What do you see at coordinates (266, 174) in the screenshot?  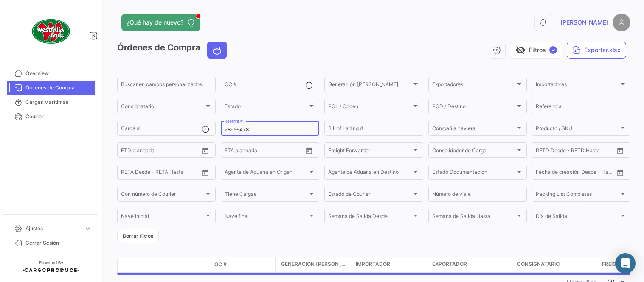 I see `span: Agente de Aduana en Origen` at bounding box center [266, 174].